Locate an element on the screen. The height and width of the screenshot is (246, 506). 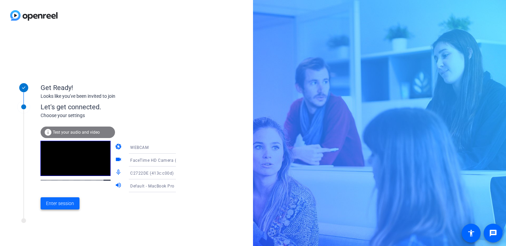
mat-icon: message is located at coordinates (494, 233).